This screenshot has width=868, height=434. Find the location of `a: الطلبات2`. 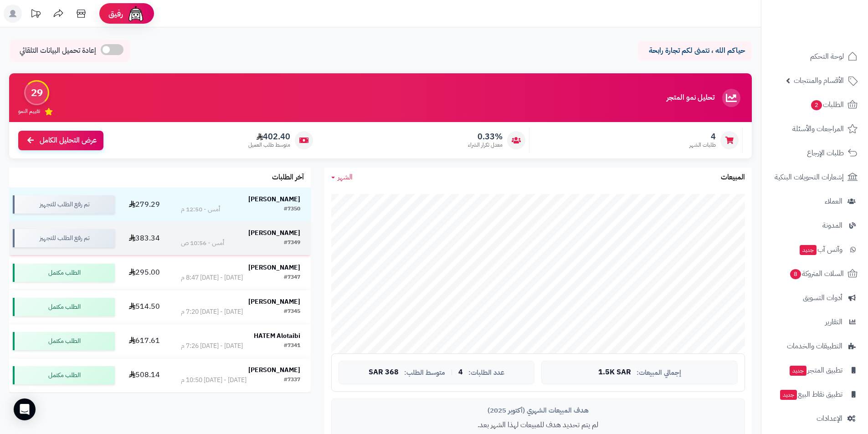

a: الطلبات2 is located at coordinates (815, 105).